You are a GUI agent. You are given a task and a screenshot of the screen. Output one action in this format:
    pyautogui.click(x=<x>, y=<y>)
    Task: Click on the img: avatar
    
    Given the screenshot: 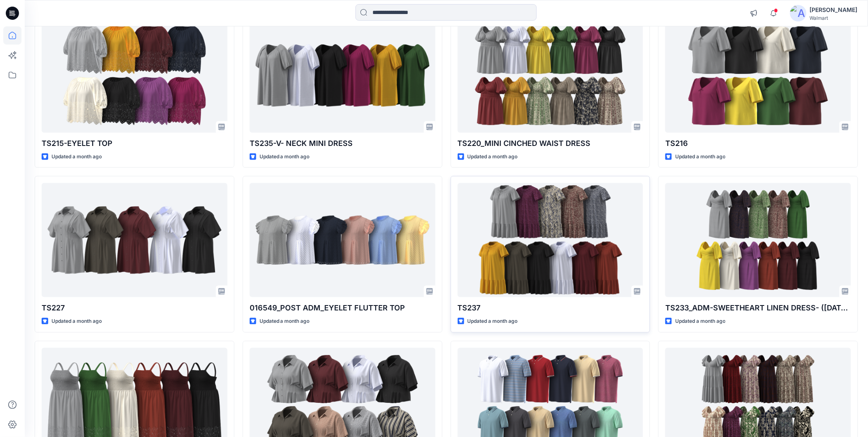 What is the action you would take?
    pyautogui.click(x=798, y=13)
    